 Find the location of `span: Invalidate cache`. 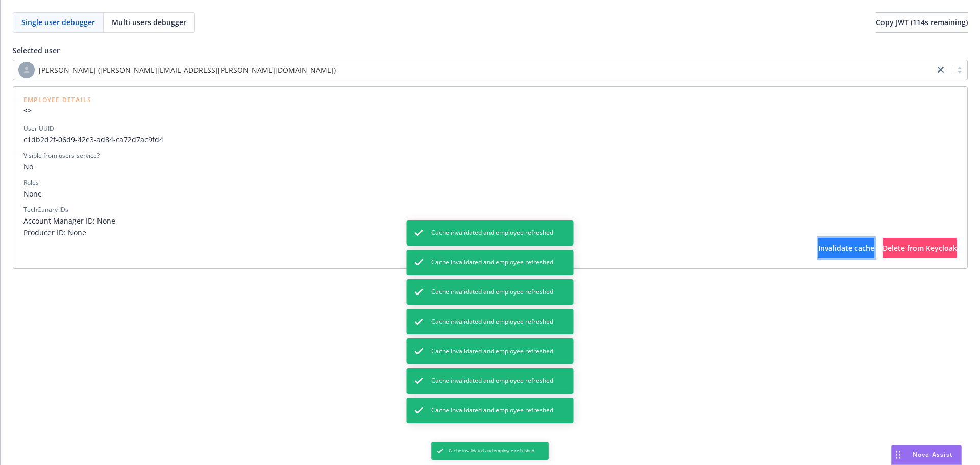

span: Invalidate cache is located at coordinates (846, 247).